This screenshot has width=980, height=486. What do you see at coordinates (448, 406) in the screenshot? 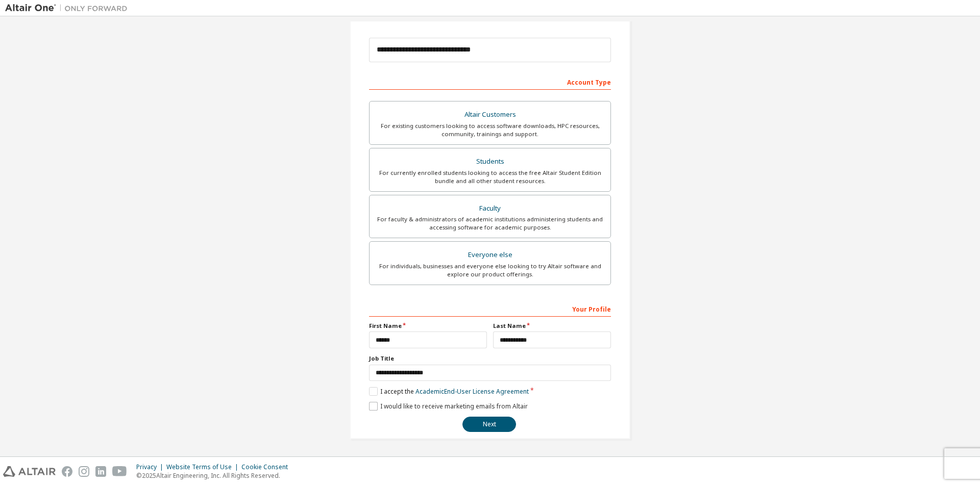
I see `label: I would like to receive marketing emails from Altair` at bounding box center [448, 406].